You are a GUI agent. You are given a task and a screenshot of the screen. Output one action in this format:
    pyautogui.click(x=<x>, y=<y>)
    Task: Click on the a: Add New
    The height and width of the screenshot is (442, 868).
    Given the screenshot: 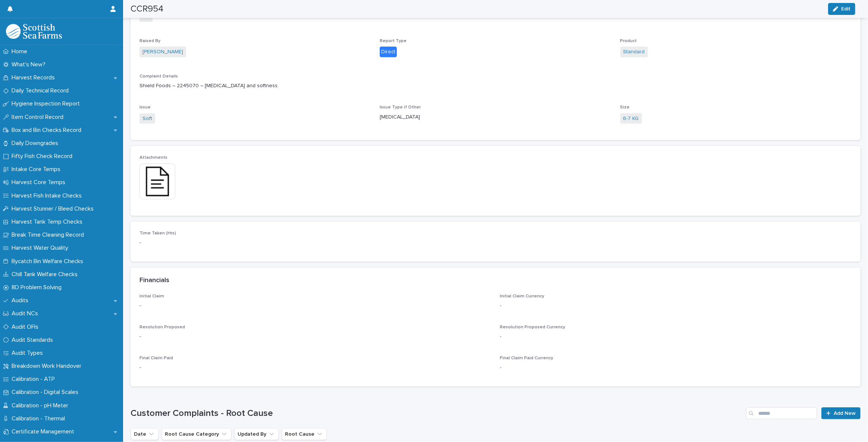 What is the action you would take?
    pyautogui.click(x=841, y=413)
    